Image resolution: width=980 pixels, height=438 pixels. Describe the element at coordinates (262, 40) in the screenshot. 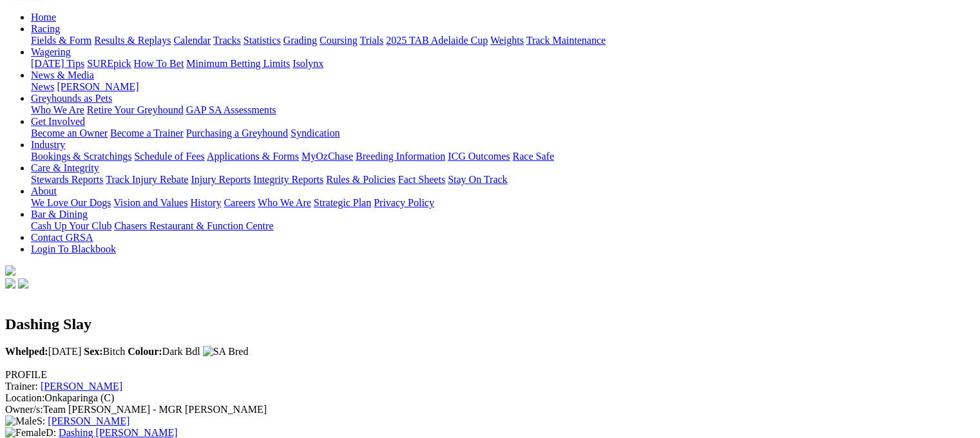

I see `a: Statistics` at that location.